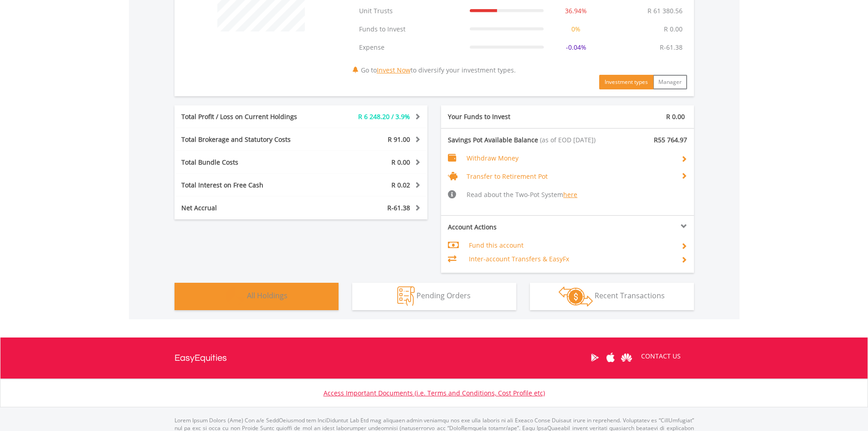 This screenshot has width=868, height=431. I want to click on button: Manager, so click(669, 82).